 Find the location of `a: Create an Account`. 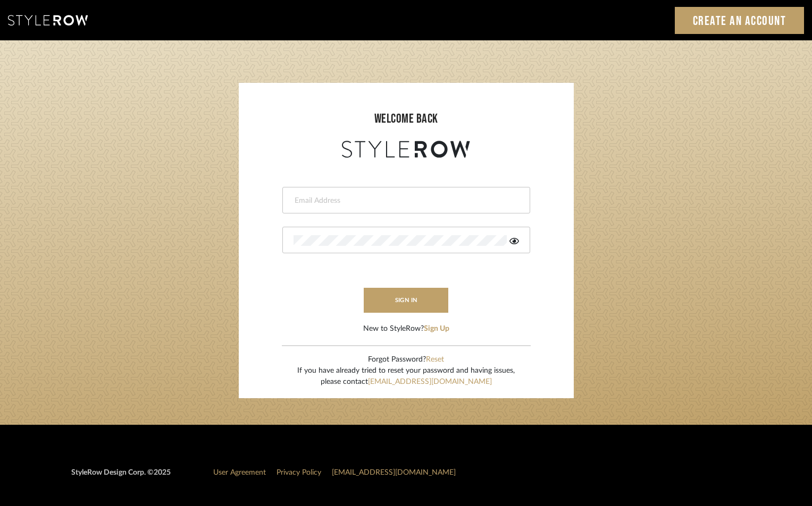

a: Create an Account is located at coordinates (739, 20).